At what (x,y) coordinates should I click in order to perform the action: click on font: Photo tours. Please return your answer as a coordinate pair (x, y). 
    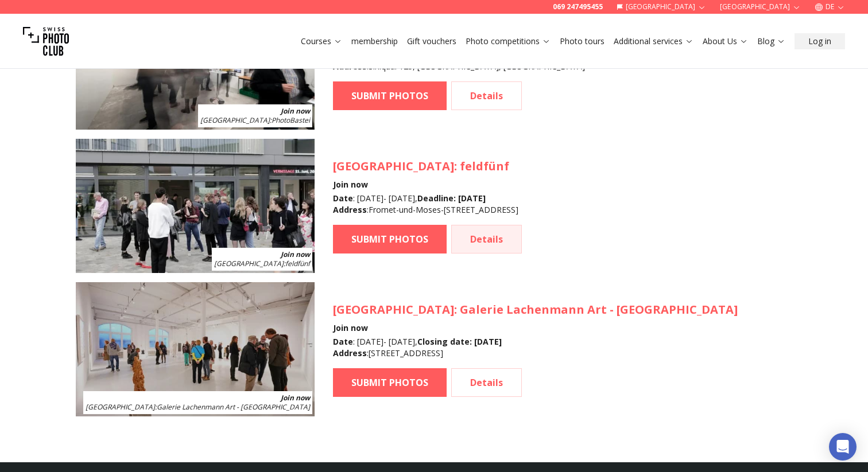
    Looking at the image, I should click on (582, 41).